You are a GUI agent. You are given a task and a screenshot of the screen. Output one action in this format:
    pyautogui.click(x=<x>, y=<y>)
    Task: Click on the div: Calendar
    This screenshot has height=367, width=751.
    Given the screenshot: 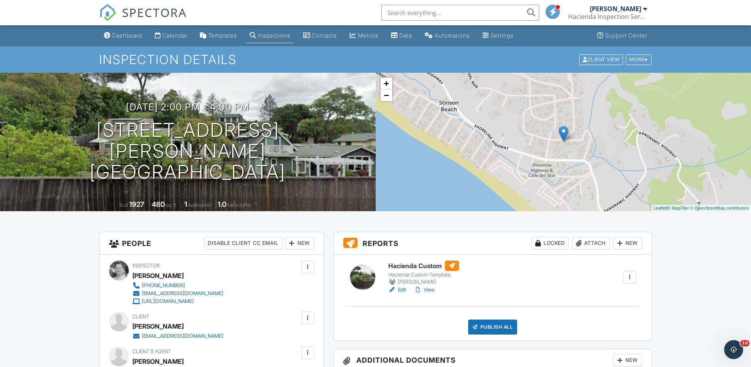 What is the action you would take?
    pyautogui.click(x=175, y=35)
    